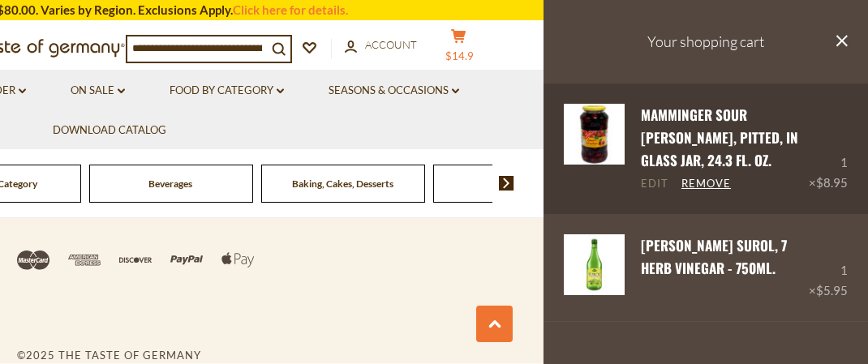 Image resolution: width=868 pixels, height=364 pixels. Describe the element at coordinates (97, 91) in the screenshot. I see `a: On Sale` at that location.